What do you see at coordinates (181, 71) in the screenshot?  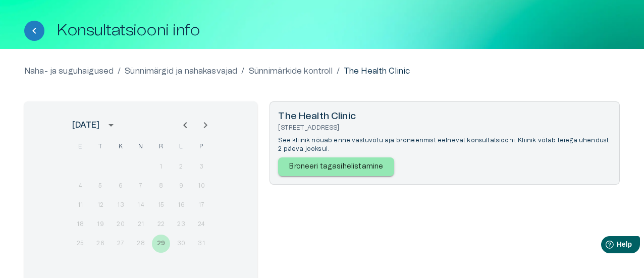 I see `a: Sünnimärgid ja nahakasvajad` at bounding box center [181, 71].